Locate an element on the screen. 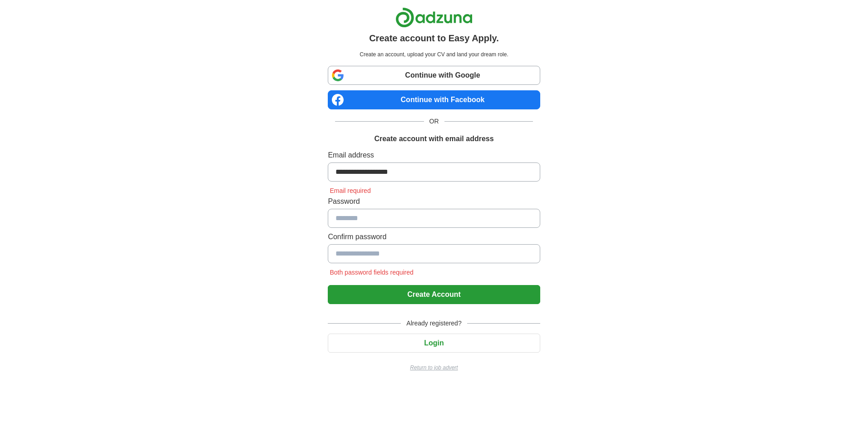  a: Continue with Facebook is located at coordinates (433, 100).